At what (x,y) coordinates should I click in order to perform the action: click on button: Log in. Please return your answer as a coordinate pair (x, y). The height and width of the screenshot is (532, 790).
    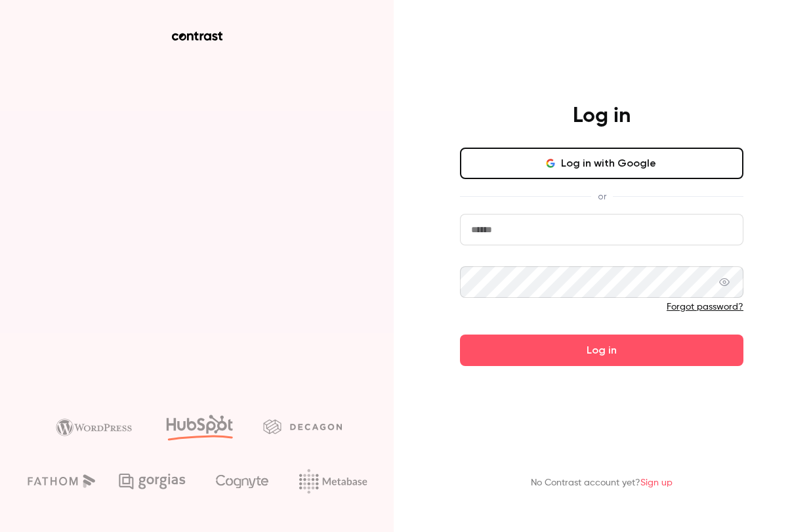
    Looking at the image, I should click on (602, 350).